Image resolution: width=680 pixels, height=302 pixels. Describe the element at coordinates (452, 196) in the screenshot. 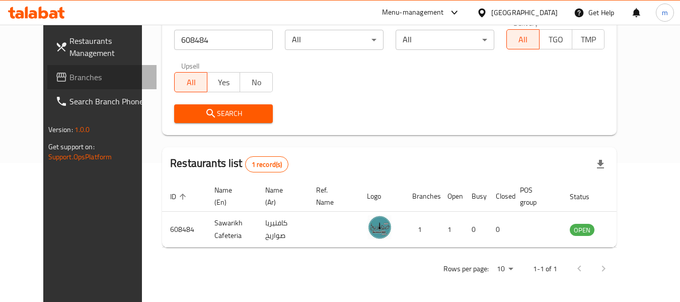

I see `th: Open` at that location.